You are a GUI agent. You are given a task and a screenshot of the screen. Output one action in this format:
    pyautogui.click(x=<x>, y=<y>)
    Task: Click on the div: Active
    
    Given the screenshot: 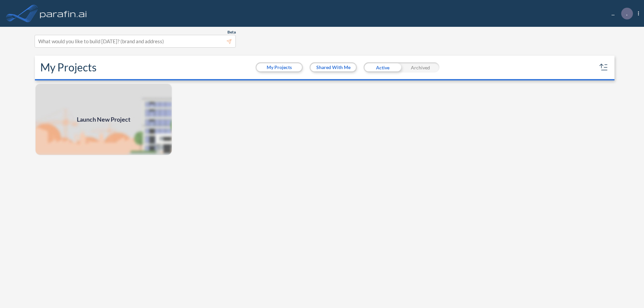 What is the action you would take?
    pyautogui.click(x=382, y=67)
    